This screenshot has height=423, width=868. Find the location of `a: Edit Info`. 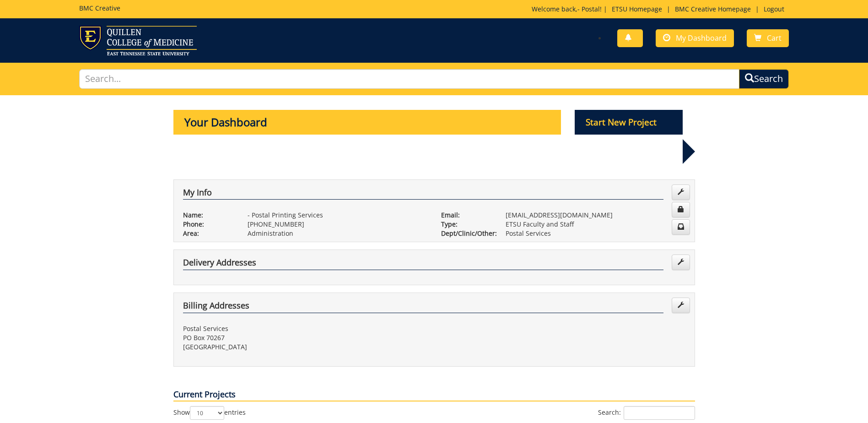

a: Edit Info is located at coordinates (681, 193).